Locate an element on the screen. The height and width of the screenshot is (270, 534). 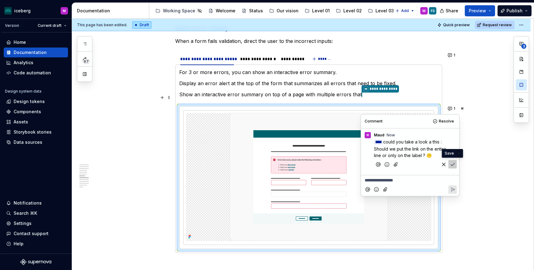
a: Design tokens is located at coordinates (36, 102).